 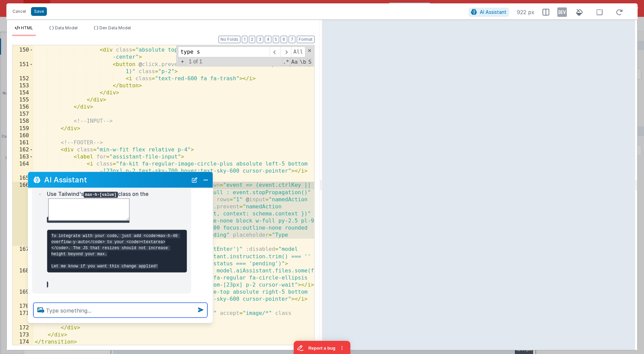 I want to click on button: Cancel, so click(x=19, y=11).